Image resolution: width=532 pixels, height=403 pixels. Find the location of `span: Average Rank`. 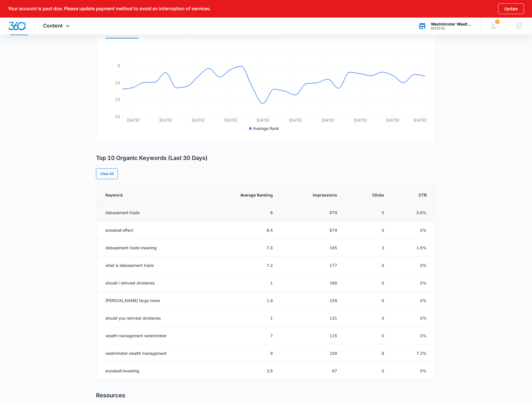

span: Average Rank is located at coordinates (266, 128).